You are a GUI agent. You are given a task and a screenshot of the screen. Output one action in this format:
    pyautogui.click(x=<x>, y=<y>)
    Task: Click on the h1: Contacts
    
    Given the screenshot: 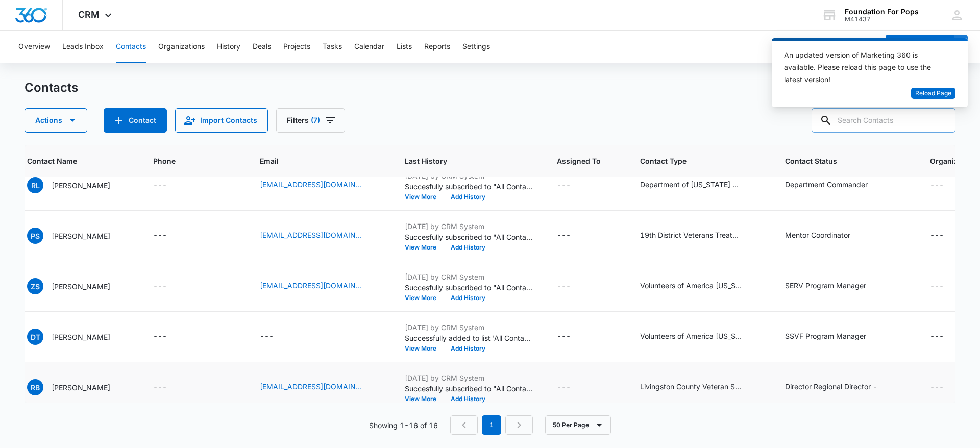 What is the action you would take?
    pyautogui.click(x=51, y=88)
    